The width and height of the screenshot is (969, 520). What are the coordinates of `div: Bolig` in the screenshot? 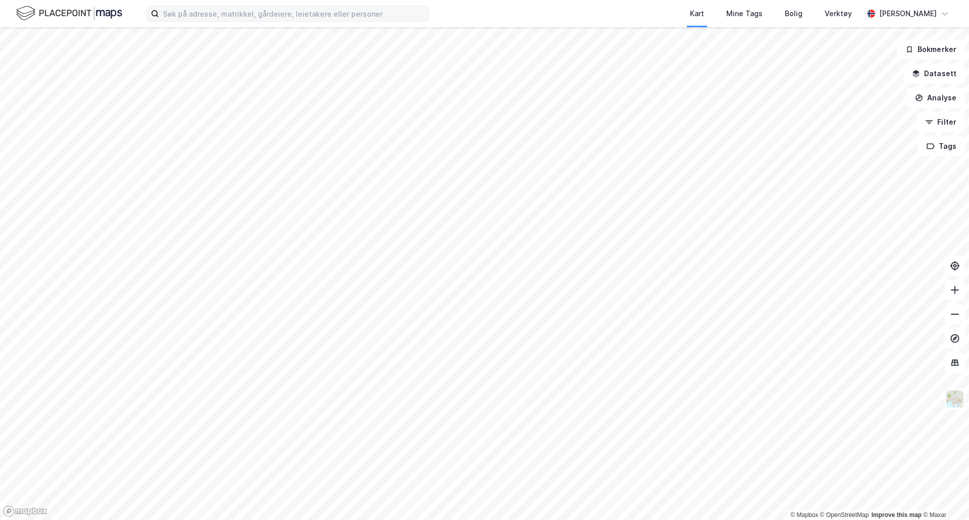 It's located at (793, 14).